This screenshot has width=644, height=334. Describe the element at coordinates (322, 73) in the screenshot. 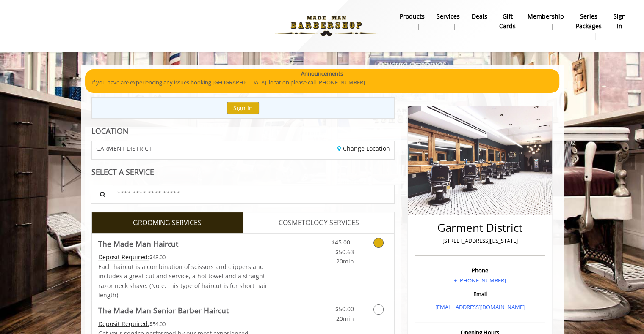

I see `b: Announcements` at that location.